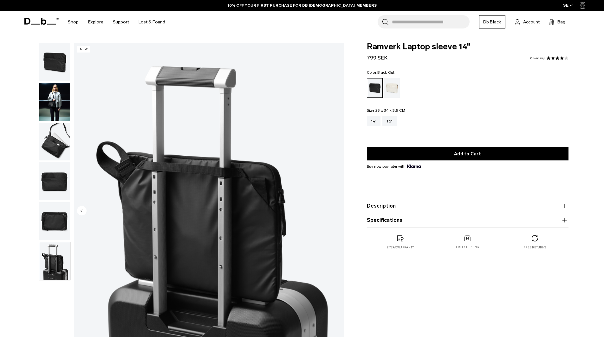  I want to click on a: 1 reviews, so click(537, 58).